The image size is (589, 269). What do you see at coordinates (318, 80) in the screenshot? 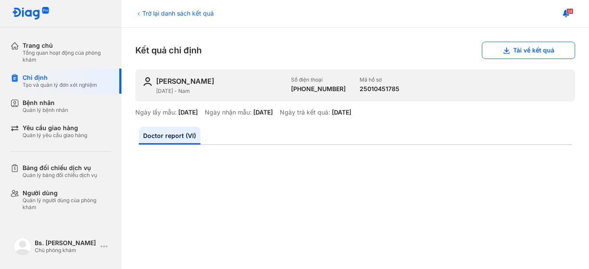
I see `div: Số điện thoại` at bounding box center [318, 80].